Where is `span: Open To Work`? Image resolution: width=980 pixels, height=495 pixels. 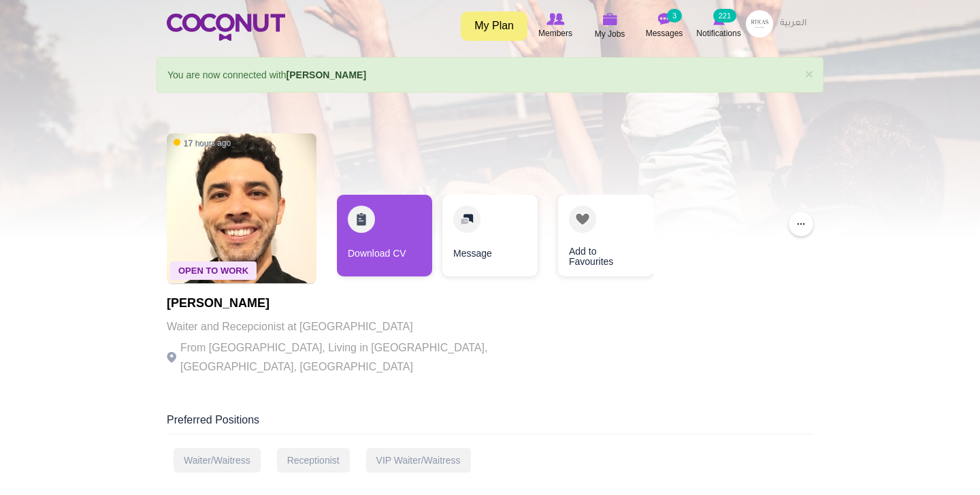 span: Open To Work is located at coordinates (213, 270).